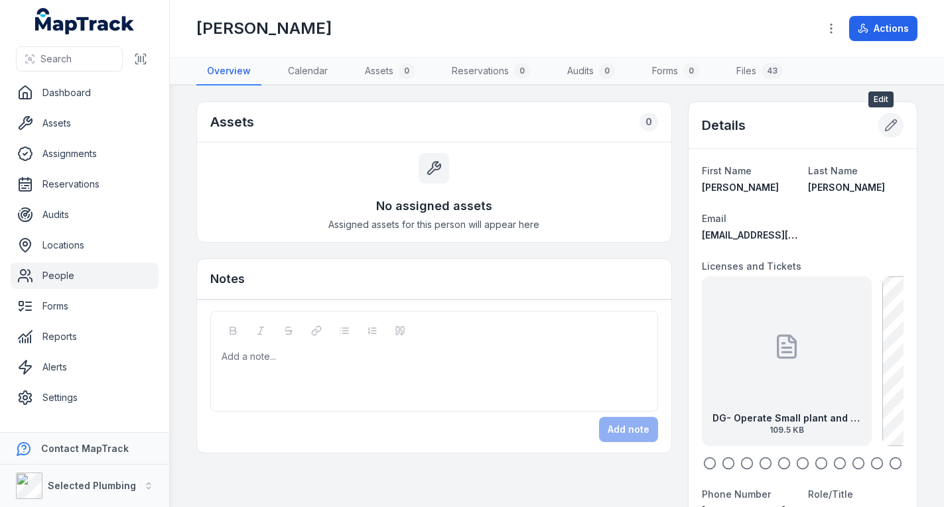 The height and width of the screenshot is (507, 944). What do you see at coordinates (84, 337) in the screenshot?
I see `a: Reports` at bounding box center [84, 337].